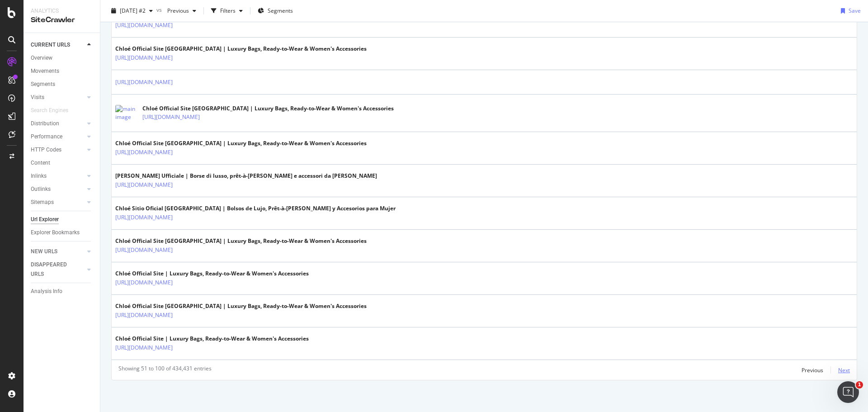 The image size is (868, 412). I want to click on div: Previous, so click(812, 369).